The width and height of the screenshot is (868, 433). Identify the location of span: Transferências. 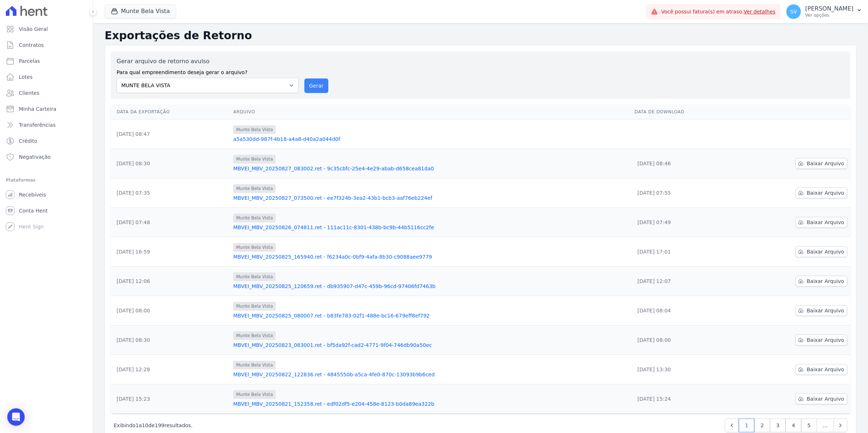
(37, 125).